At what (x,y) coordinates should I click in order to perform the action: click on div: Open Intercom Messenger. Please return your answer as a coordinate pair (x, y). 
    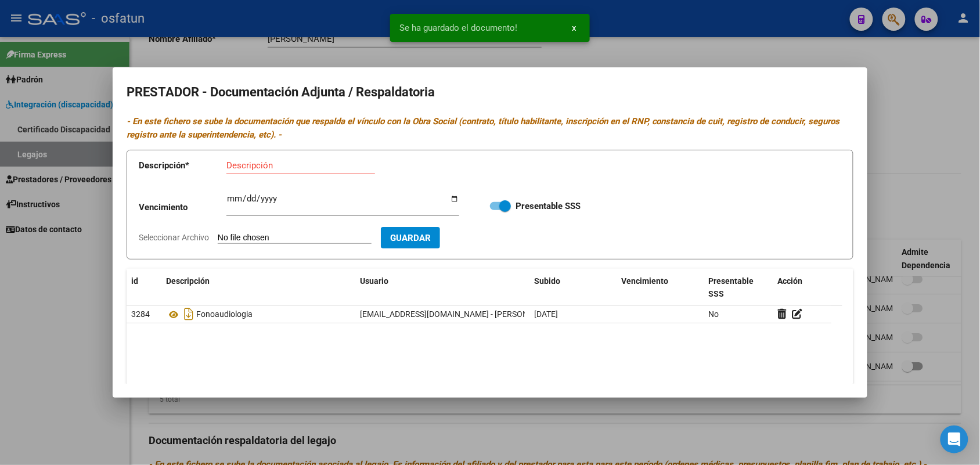
    Looking at the image, I should click on (954, 439).